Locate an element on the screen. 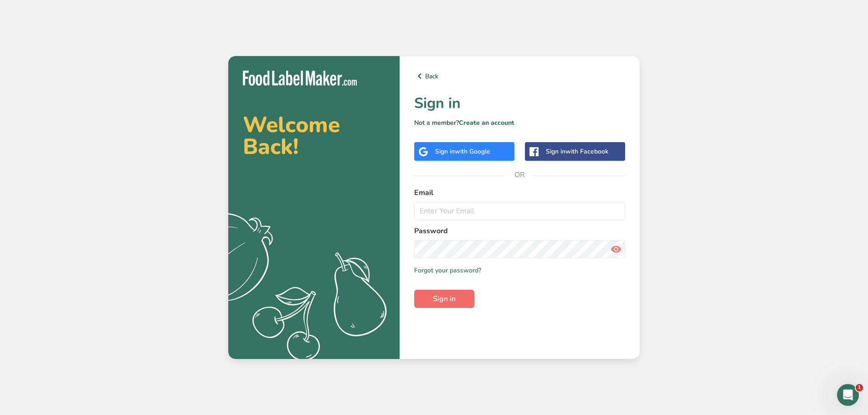 This screenshot has height=415, width=868. a: Create an account is located at coordinates (487, 123).